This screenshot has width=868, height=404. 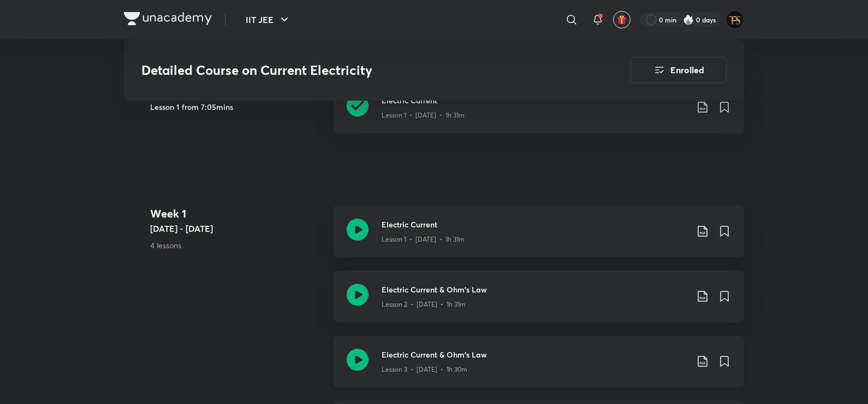 I want to click on img: Tanishq Sahu, so click(x=735, y=20).